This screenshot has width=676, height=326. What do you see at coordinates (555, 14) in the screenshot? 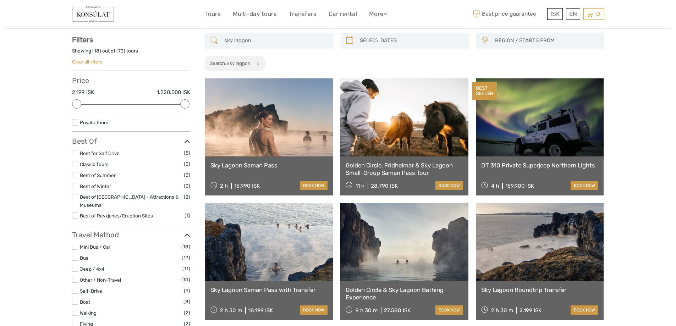
I see `span: ISK` at bounding box center [555, 14].